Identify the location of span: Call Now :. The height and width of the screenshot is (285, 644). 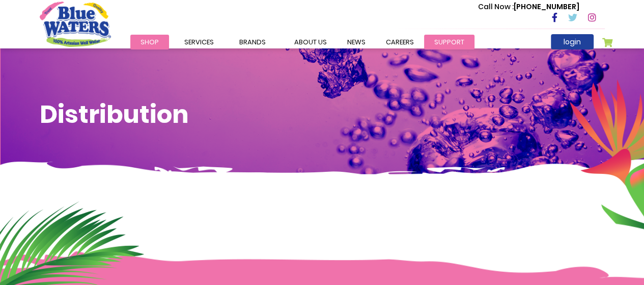
(496, 7).